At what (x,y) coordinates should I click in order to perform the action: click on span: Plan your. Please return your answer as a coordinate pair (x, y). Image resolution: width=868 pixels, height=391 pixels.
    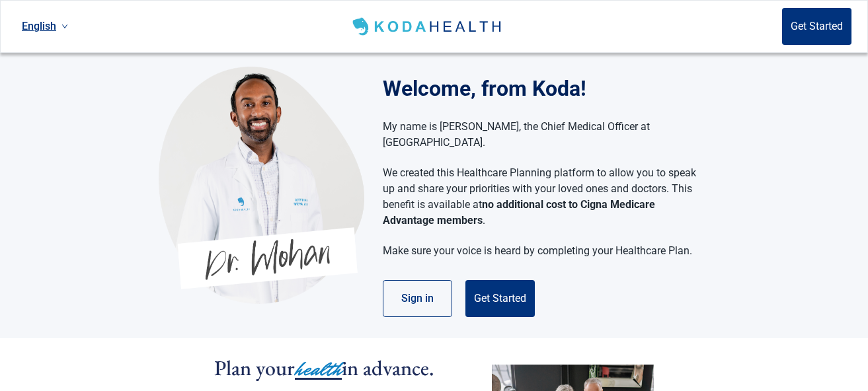
    Looking at the image, I should click on (254, 368).